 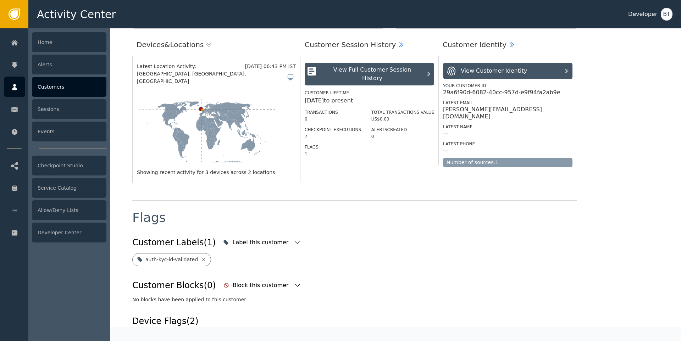 What do you see at coordinates (321, 112) in the screenshot?
I see `label: Transactions` at bounding box center [321, 112].